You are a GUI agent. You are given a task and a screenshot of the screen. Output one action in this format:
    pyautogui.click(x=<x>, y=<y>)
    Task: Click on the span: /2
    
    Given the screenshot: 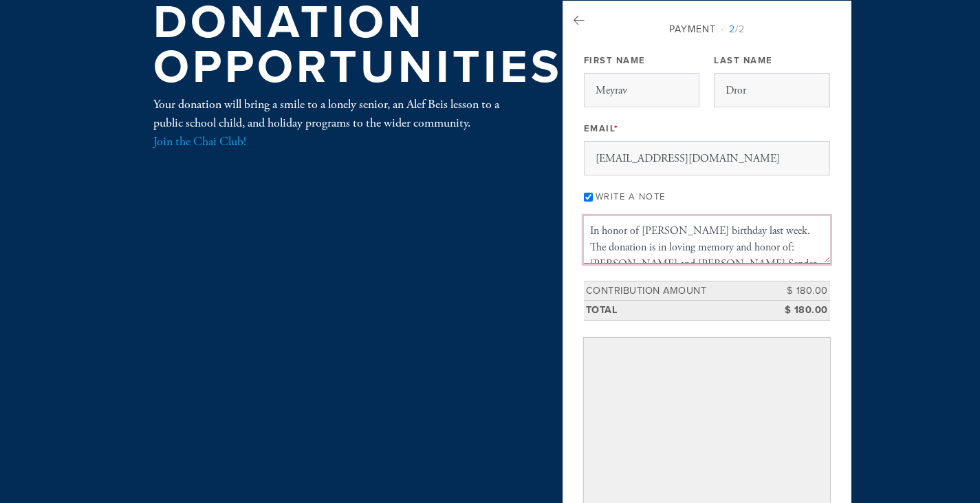 What is the action you would take?
    pyautogui.click(x=733, y=29)
    